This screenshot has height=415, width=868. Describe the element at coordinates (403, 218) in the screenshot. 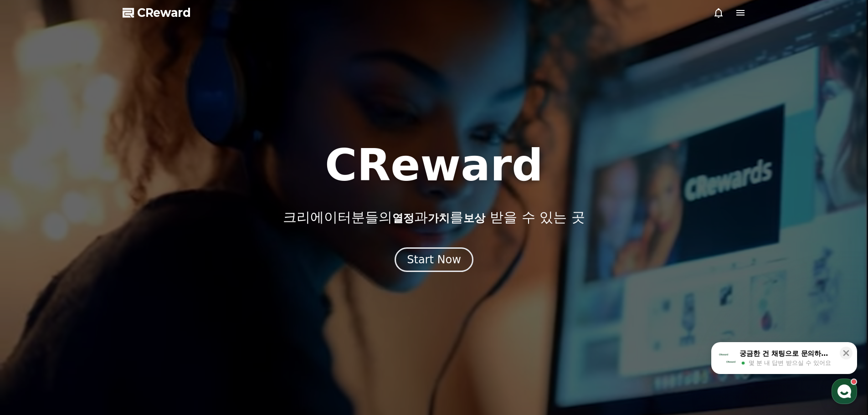

I see `span: 열정` at that location.